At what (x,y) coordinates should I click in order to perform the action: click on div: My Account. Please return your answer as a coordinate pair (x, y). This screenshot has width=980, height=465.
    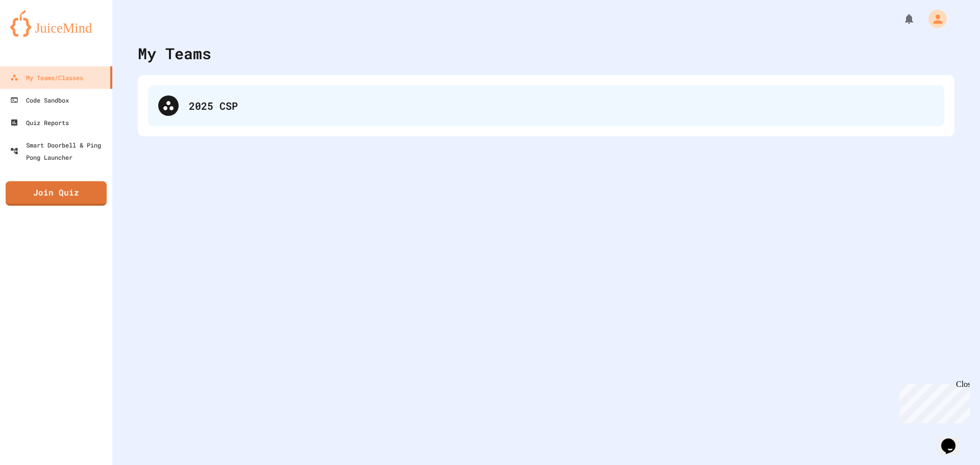
    Looking at the image, I should click on (933, 19).